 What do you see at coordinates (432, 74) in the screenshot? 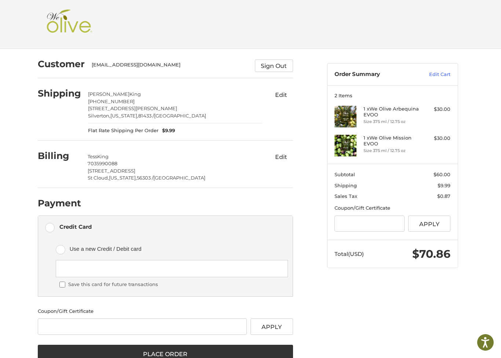
I see `a: Edit Cart` at bounding box center [432, 74].